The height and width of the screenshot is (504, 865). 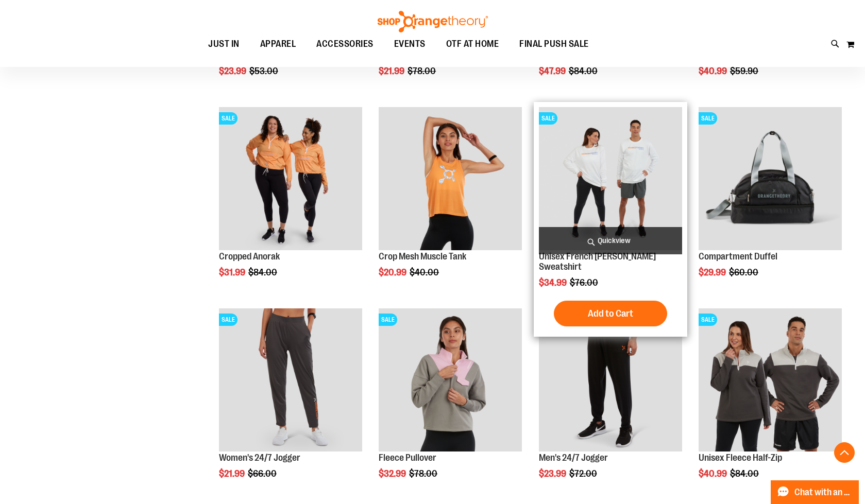 I want to click on img: Shop Orangetheory, so click(x=433, y=22).